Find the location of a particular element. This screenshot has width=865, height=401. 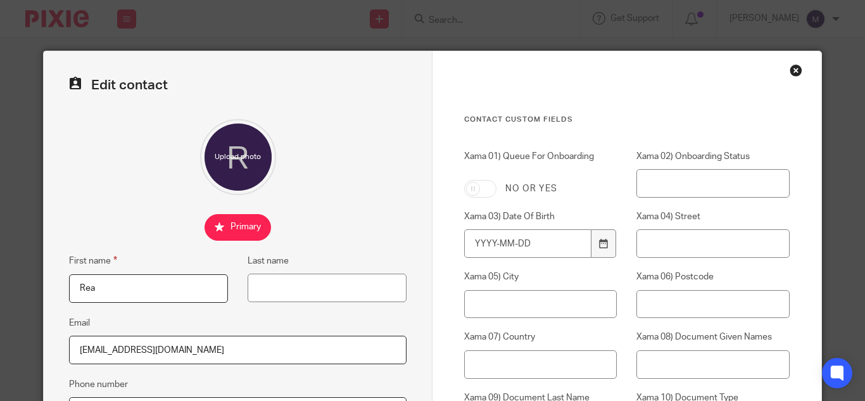

label: Xama 02) Onboarding Status is located at coordinates (712, 156).